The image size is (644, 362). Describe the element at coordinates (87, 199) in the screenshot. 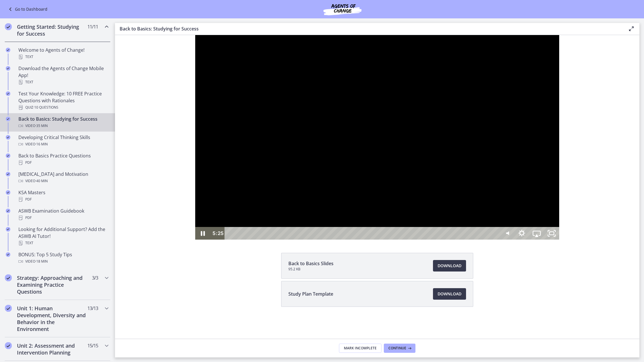

I see `button: Pause` at that location.